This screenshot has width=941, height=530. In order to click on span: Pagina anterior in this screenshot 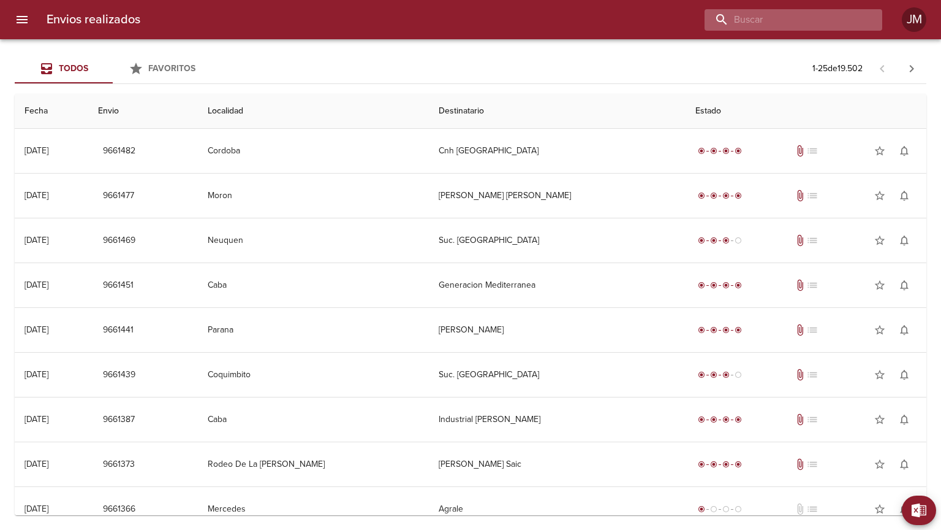, I will do `click(883, 68)`.